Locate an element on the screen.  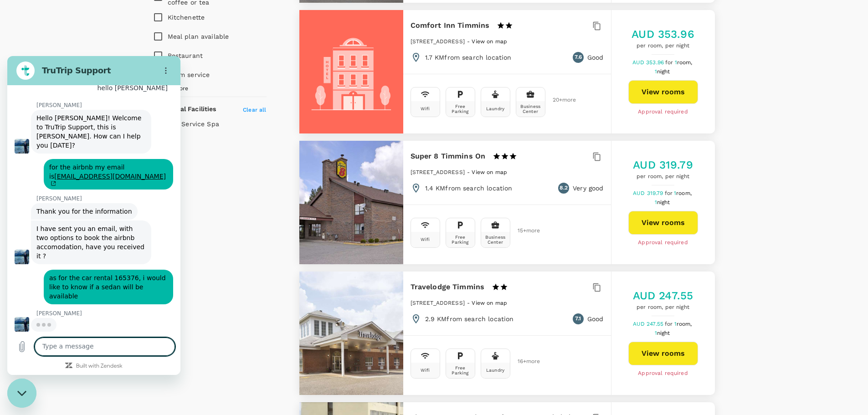
span: 16 + more is located at coordinates (525, 361).